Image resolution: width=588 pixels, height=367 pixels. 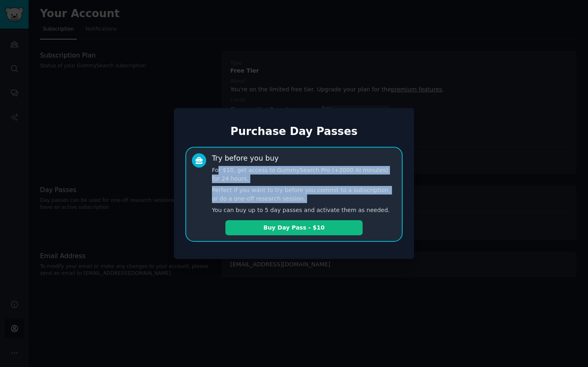 I want to click on p: For $10, get access to GummySearch Pro (+2000 AI minutes) for 24 hours., so click(x=304, y=175).